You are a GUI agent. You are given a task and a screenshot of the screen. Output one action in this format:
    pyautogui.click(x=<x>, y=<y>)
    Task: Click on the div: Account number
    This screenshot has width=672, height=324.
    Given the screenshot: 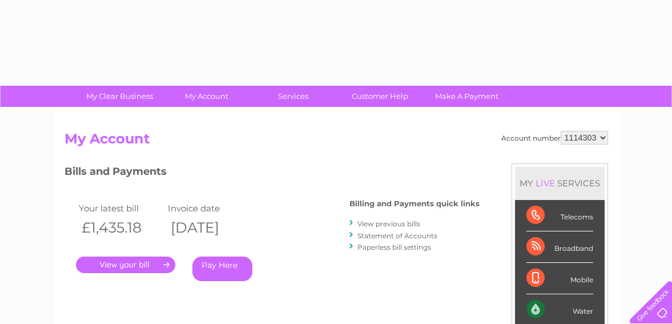 What is the action you would take?
    pyautogui.click(x=555, y=138)
    